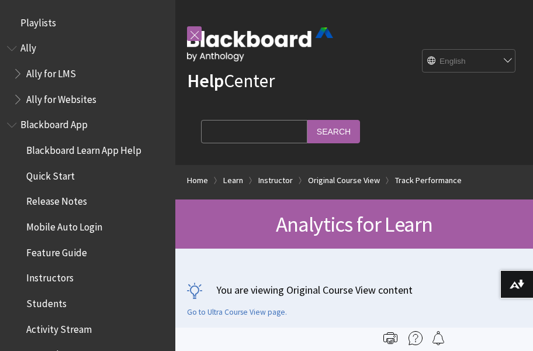 Image resolution: width=533 pixels, height=351 pixels. Describe the element at coordinates (231, 81) in the screenshot. I see `a: HelpCenter` at that location.